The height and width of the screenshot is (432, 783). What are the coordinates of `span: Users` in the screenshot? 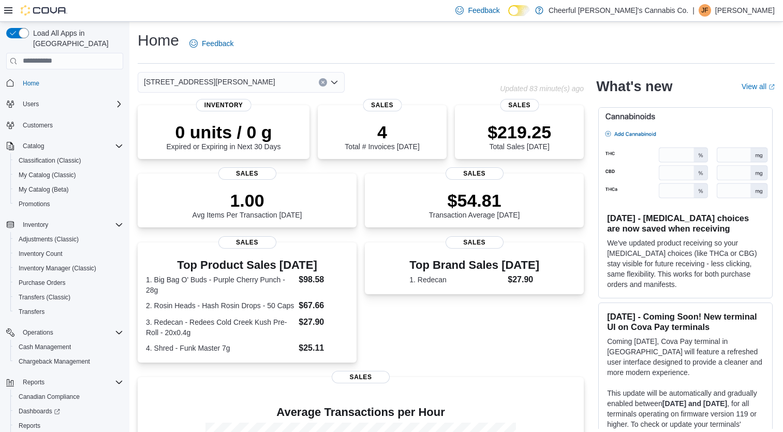 It's located at (31, 104).